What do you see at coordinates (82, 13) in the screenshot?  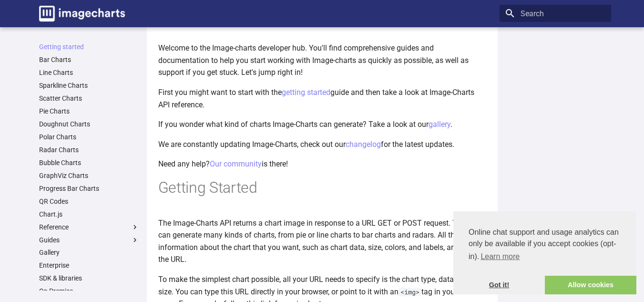 I see `img: logo` at bounding box center [82, 13].